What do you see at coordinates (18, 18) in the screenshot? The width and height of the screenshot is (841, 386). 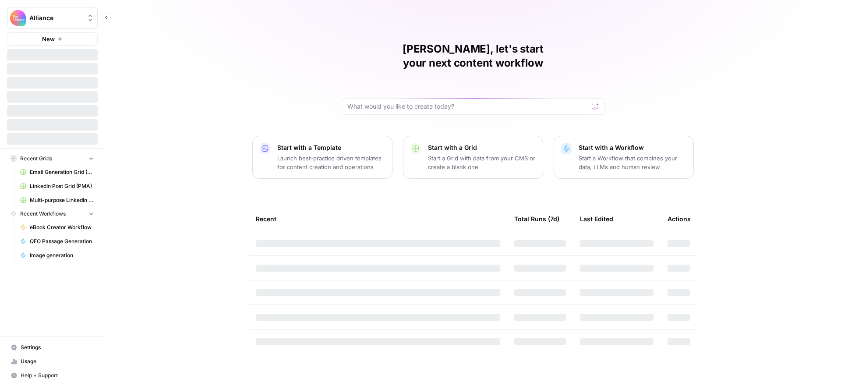 I see `img: Alliance Logo` at bounding box center [18, 18].